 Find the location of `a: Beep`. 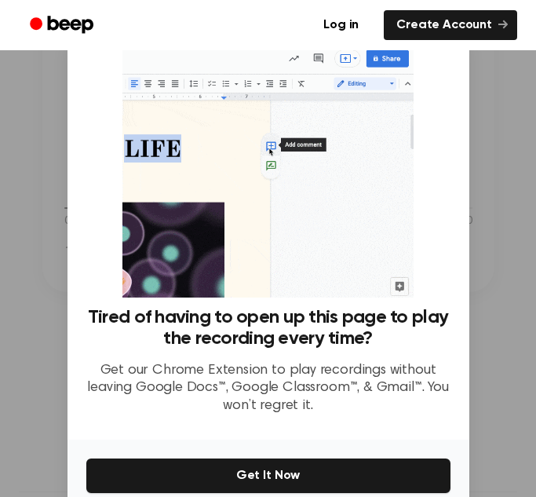

a: Beep is located at coordinates (63, 25).